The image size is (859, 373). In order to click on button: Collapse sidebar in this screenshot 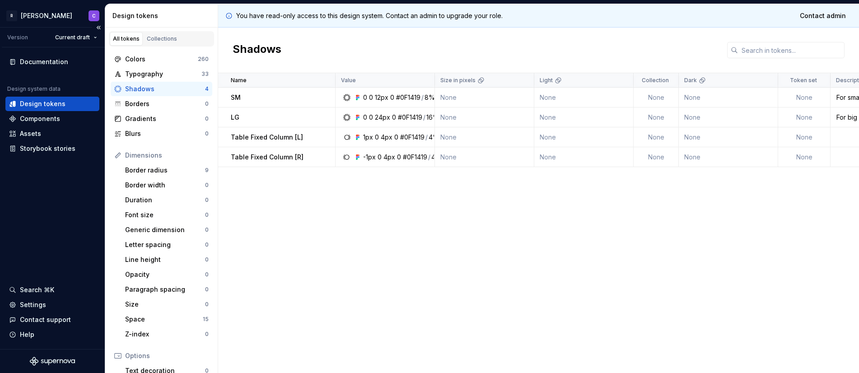, I will do `click(98, 28)`.